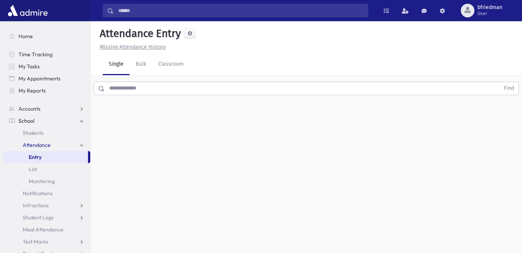 Image resolution: width=522 pixels, height=253 pixels. I want to click on a: Meal Attendance, so click(46, 229).